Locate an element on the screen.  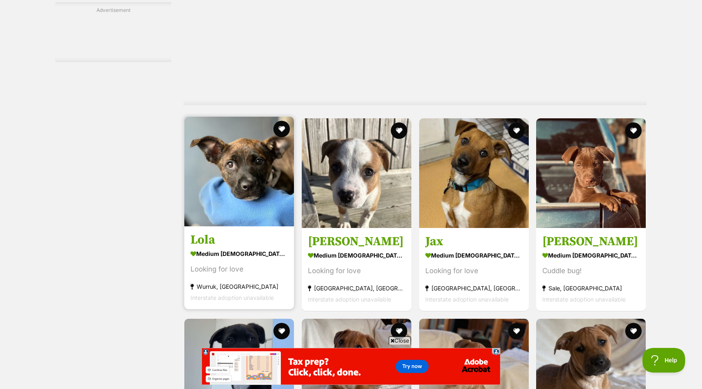
img: Lola - American Staffordshire Terrier Dog is located at coordinates (239, 171).